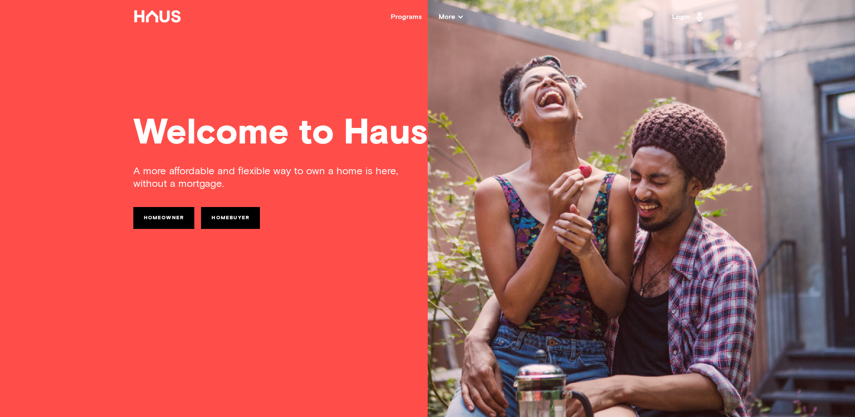 The image size is (855, 417). I want to click on div: A more affordable and flexible way to own a home is here, without a mortgage., so click(280, 177).